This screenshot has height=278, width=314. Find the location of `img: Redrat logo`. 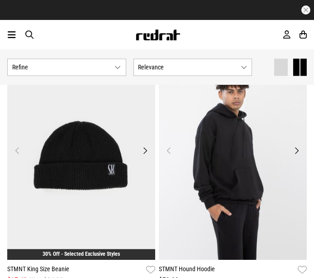

img: Redrat logo is located at coordinates (158, 35).